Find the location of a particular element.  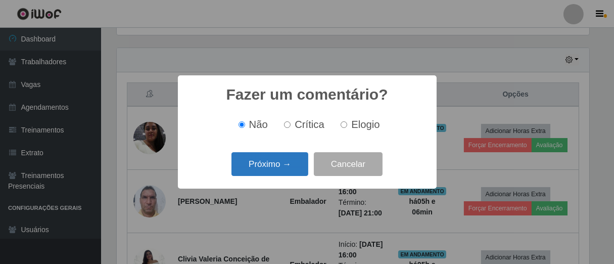

h2: Fazer um comentário? is located at coordinates (307, 95).